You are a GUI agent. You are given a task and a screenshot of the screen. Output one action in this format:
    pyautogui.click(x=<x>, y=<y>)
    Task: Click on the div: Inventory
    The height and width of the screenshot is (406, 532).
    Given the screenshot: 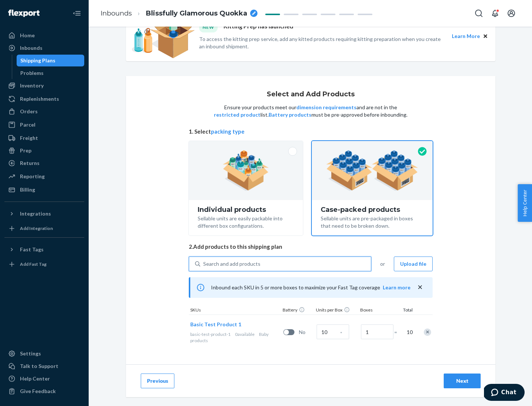 What is the action you would take?
    pyautogui.click(x=32, y=86)
    